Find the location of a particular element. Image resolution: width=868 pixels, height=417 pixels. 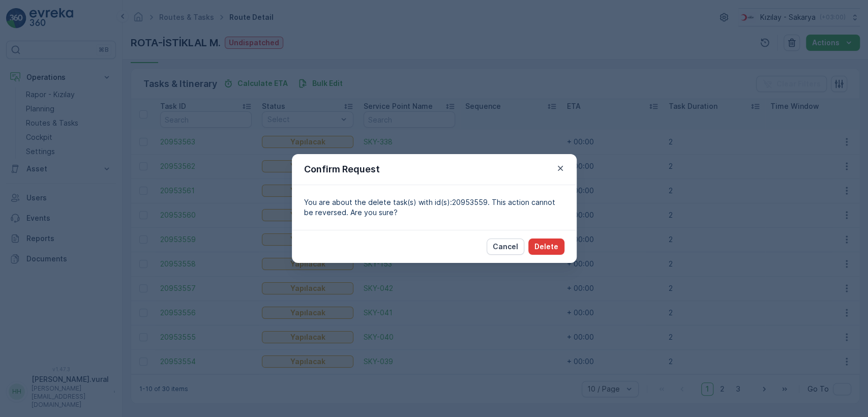

button: Cancel is located at coordinates (505, 246).